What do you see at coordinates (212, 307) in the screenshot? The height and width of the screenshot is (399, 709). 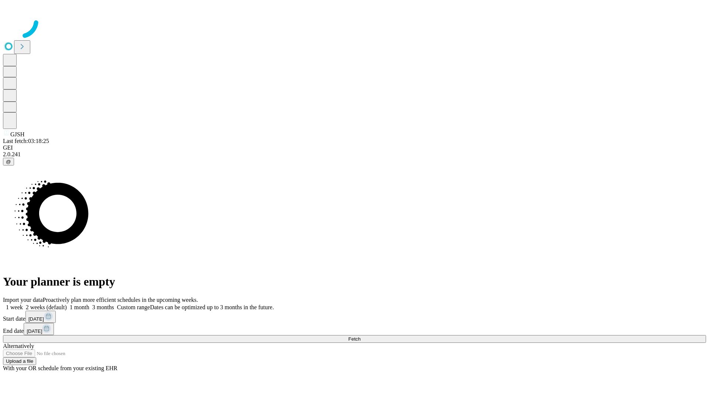 I see `span: Dates can be optimized up to 3 months in the future.` at bounding box center [212, 307].